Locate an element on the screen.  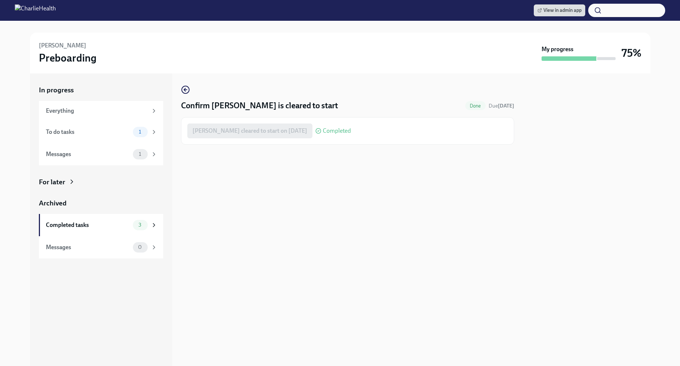
span: Completed is located at coordinates (337, 131).